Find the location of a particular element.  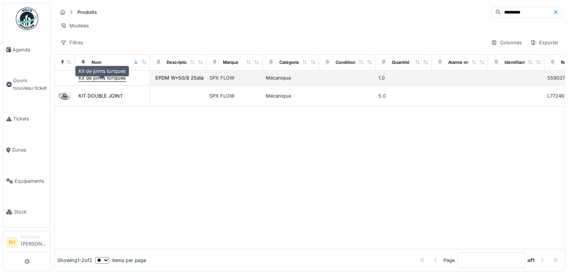

li: RH is located at coordinates (12, 243).